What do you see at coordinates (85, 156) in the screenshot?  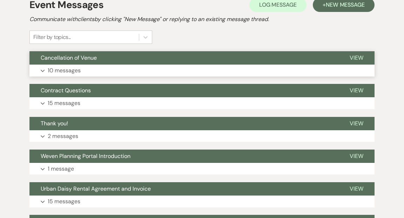 I see `span: Weven Planning Portal Introduction` at bounding box center [85, 156].